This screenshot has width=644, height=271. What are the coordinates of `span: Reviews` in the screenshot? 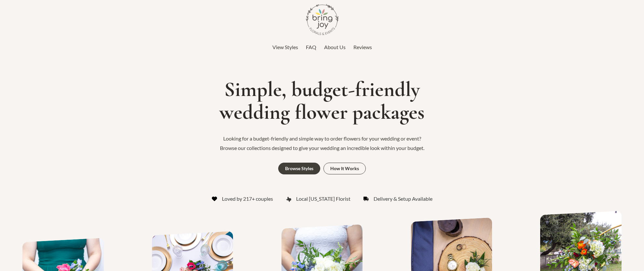 It's located at (363, 47).